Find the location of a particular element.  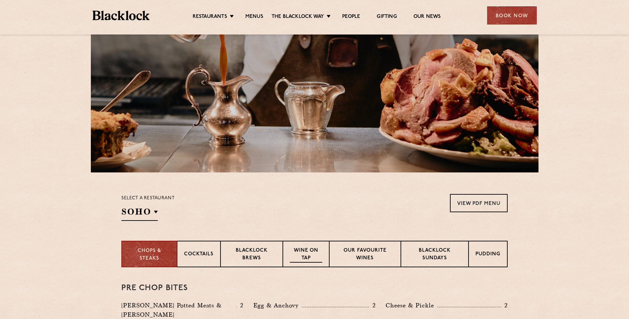

p: Pudding is located at coordinates (488, 255).